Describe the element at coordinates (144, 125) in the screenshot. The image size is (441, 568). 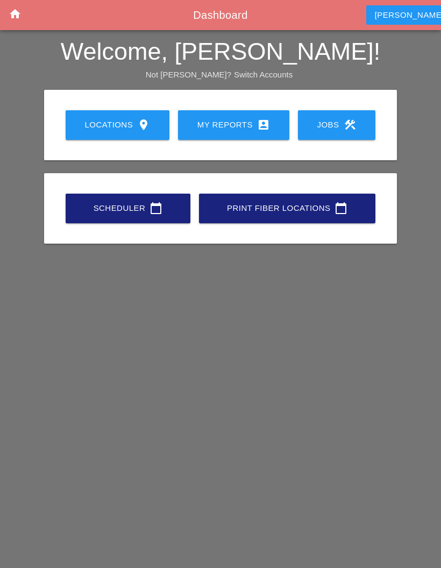
I see `i: location_on` at that location.